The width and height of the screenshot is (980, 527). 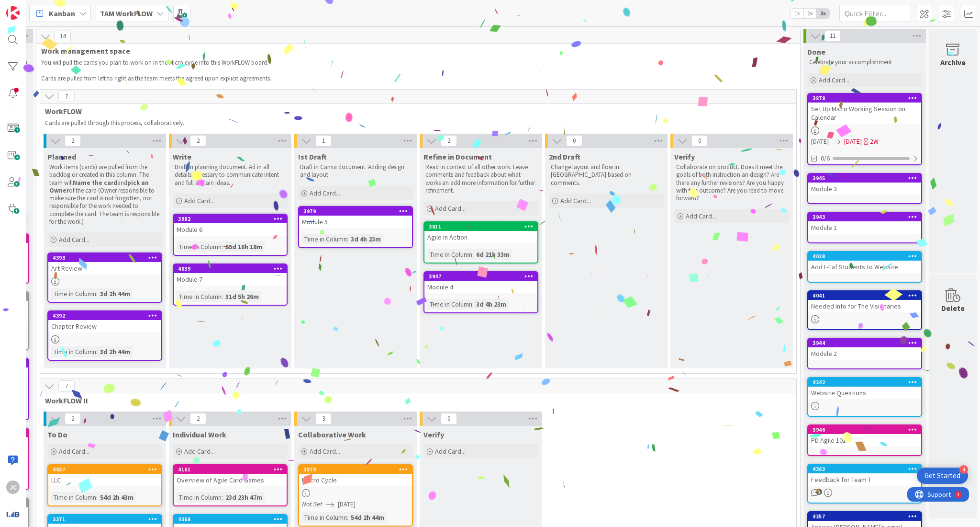 I want to click on span: Collaborative Work, so click(x=332, y=434).